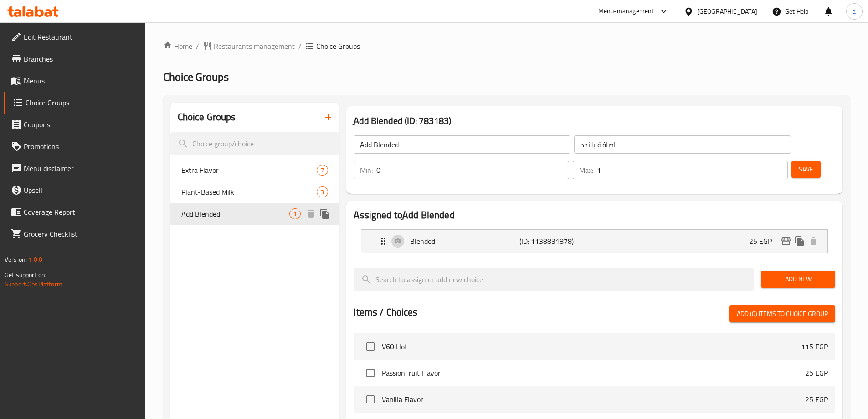 The width and height of the screenshot is (868, 419). Describe the element at coordinates (385, 312) in the screenshot. I see `h2: Items / Choices` at that location.